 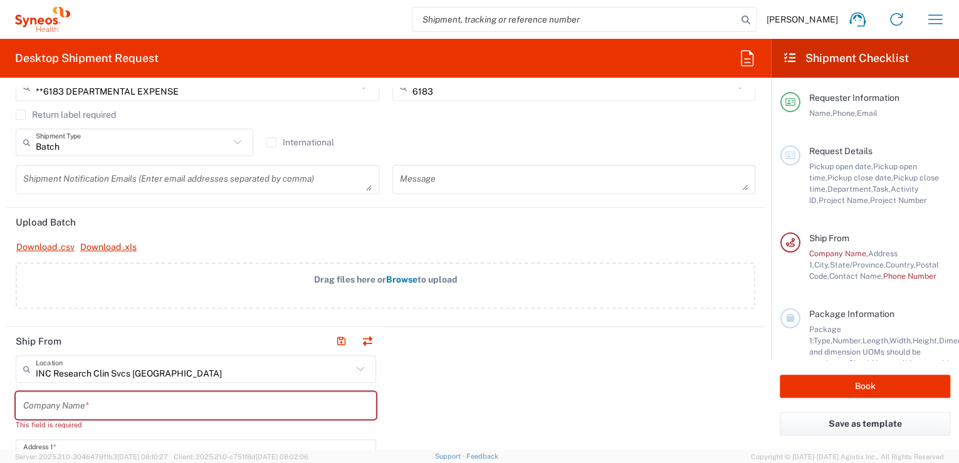 What do you see at coordinates (881, 189) in the screenshot?
I see `span: Task,` at bounding box center [881, 189].